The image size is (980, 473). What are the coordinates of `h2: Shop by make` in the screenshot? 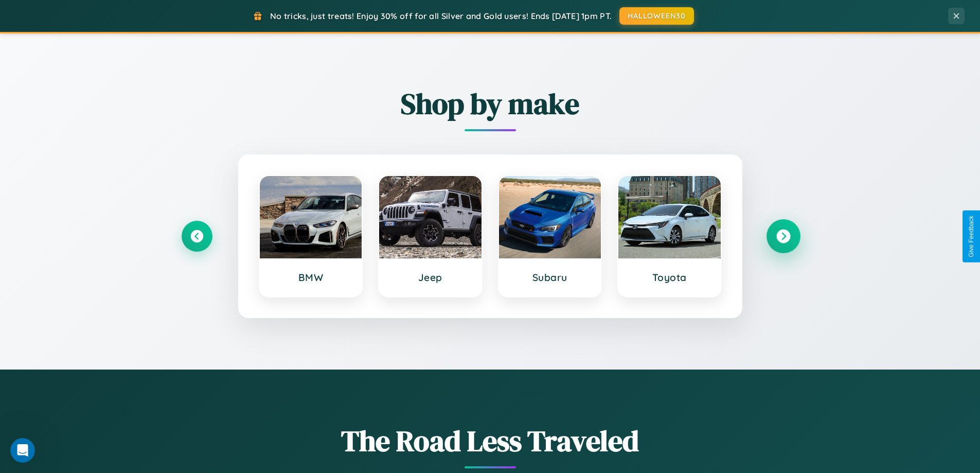 It's located at (490, 103).